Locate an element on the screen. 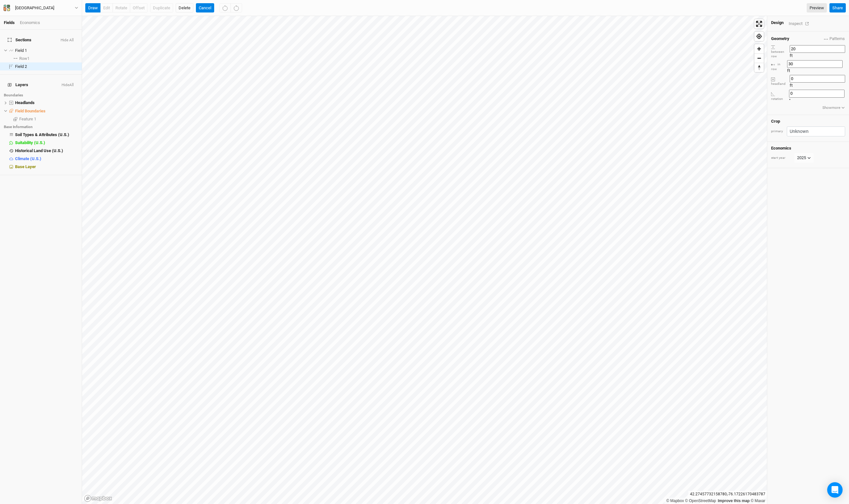  input: Select Crop is located at coordinates (816, 132).